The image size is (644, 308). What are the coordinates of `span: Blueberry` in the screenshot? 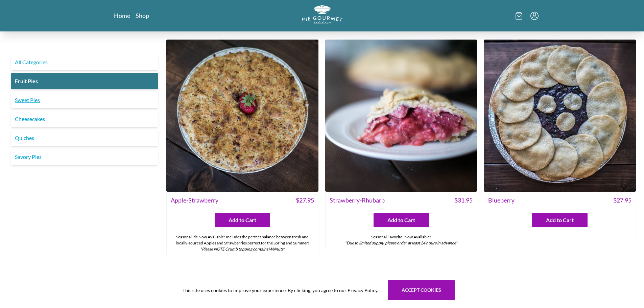 It's located at (501, 200).